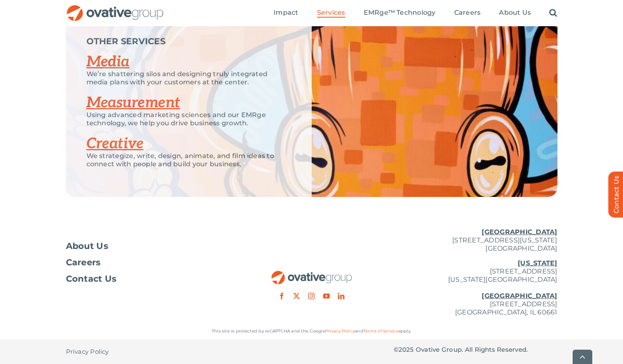  Describe the element at coordinates (553, 13) in the screenshot. I see `a: Search` at that location.